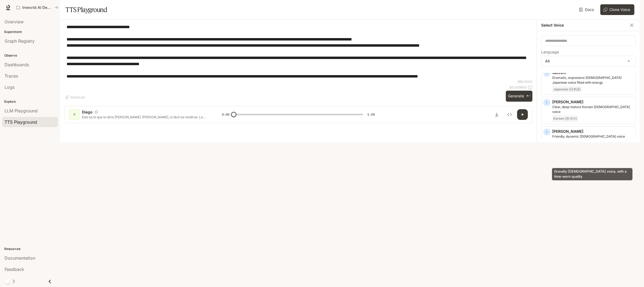 Image resolution: width=644 pixels, height=287 pixels. What do you see at coordinates (510, 114) in the screenshot?
I see `button: Inspect` at bounding box center [510, 114].